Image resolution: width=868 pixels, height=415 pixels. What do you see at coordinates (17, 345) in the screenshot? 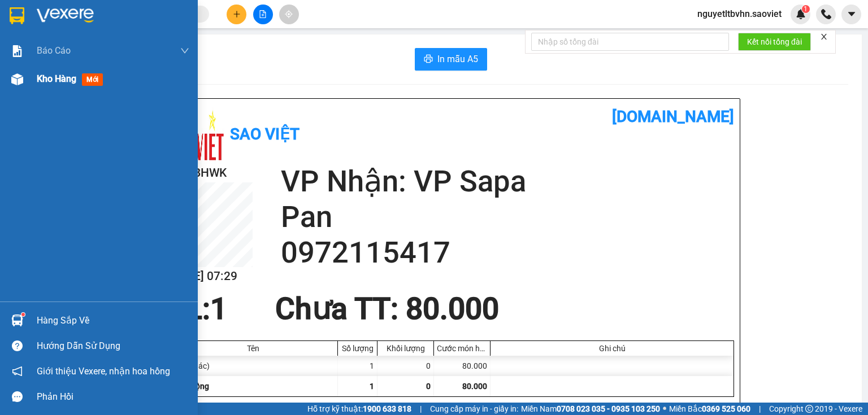
I see `span: question-circle` at bounding box center [17, 345].